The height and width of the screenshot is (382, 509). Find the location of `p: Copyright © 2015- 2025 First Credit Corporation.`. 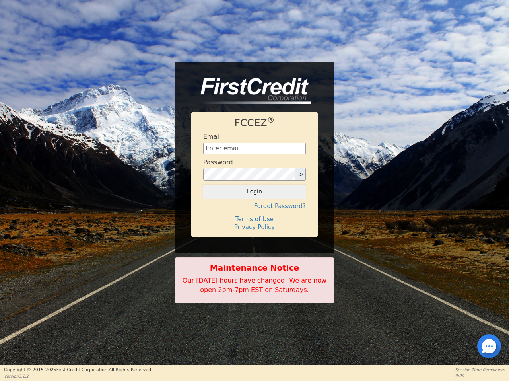

p: Copyright © 2015- 2025 First Credit Corporation. is located at coordinates (78, 370).